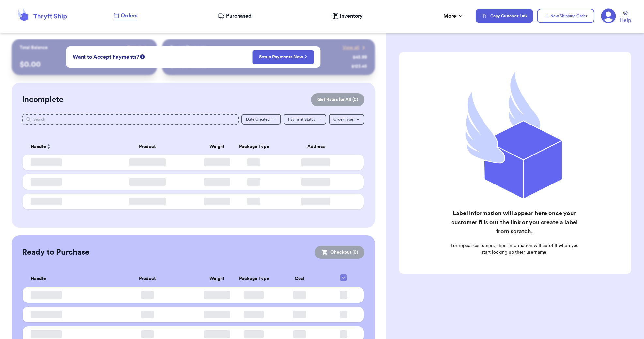 Image resolution: width=644 pixels, height=339 pixels. I want to click on h2: Label information will appear here once your customer fills out the link or you create a label fr..., so click(514, 223).